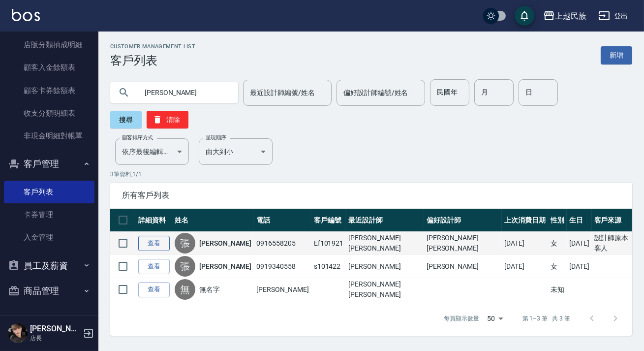 This screenshot has height=351, width=644. I want to click on button: 客戶管理, so click(49, 164).